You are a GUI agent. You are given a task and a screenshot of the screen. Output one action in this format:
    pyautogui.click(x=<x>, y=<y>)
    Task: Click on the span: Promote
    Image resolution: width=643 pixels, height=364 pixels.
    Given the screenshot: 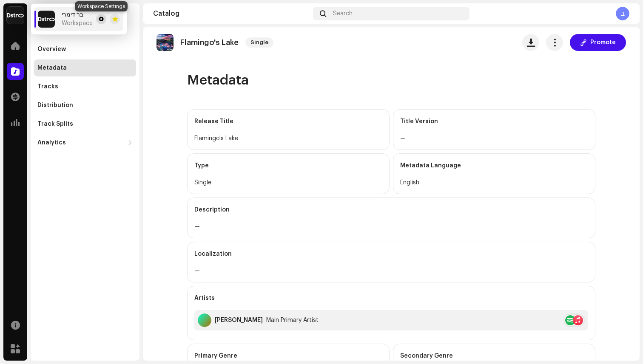 What is the action you would take?
    pyautogui.click(x=603, y=42)
    